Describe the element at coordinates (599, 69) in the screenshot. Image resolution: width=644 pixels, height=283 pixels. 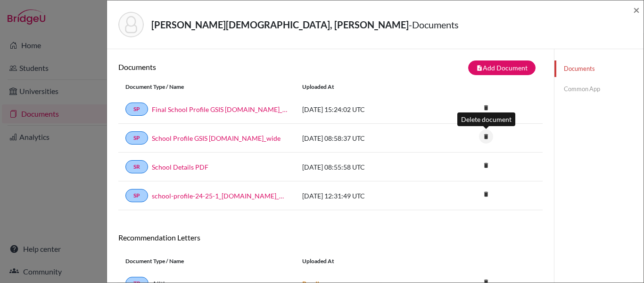
I see `a: Documents` at that location.